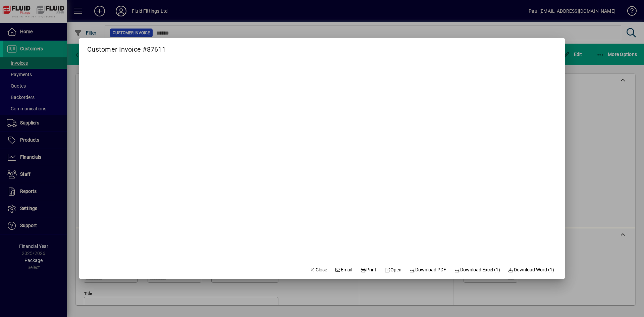 The width and height of the screenshot is (644, 317). What do you see at coordinates (368, 270) in the screenshot?
I see `span: Print` at bounding box center [368, 270].